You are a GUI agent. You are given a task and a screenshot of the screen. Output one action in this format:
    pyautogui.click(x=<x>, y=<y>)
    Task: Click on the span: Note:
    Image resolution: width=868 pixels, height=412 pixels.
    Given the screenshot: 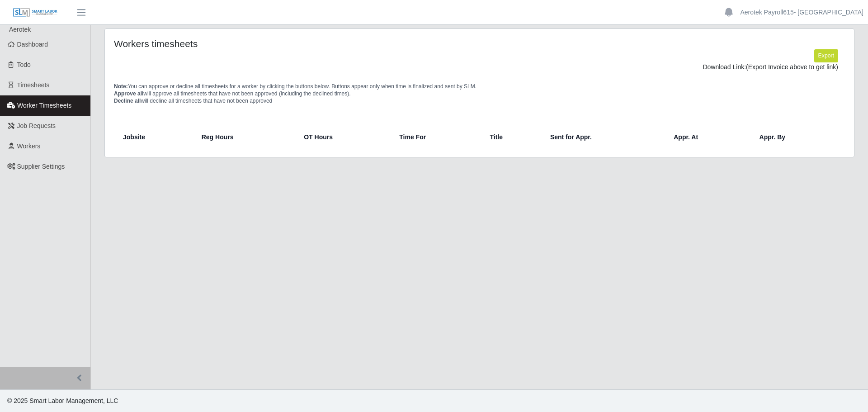 What is the action you would take?
    pyautogui.click(x=121, y=86)
    